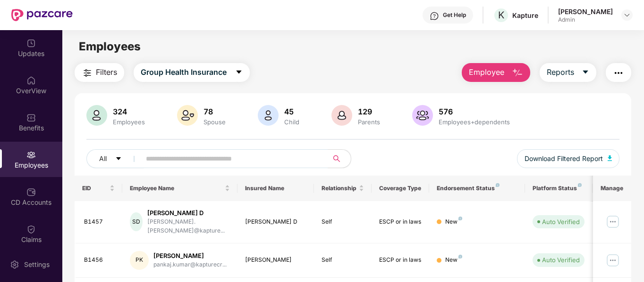  What do you see at coordinates (191, 72) in the screenshot?
I see `button: Group Health Insurancecaret-down` at bounding box center [191, 72].